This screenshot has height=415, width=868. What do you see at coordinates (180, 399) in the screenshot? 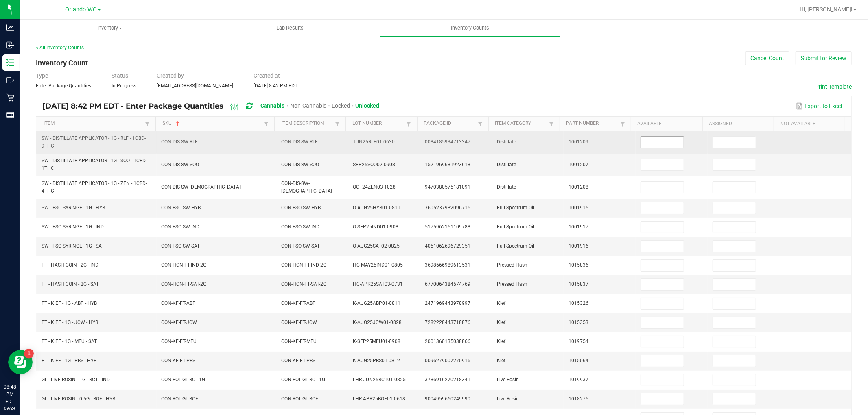
I see `span: CON-ROL-GL-BOF` at bounding box center [180, 399].